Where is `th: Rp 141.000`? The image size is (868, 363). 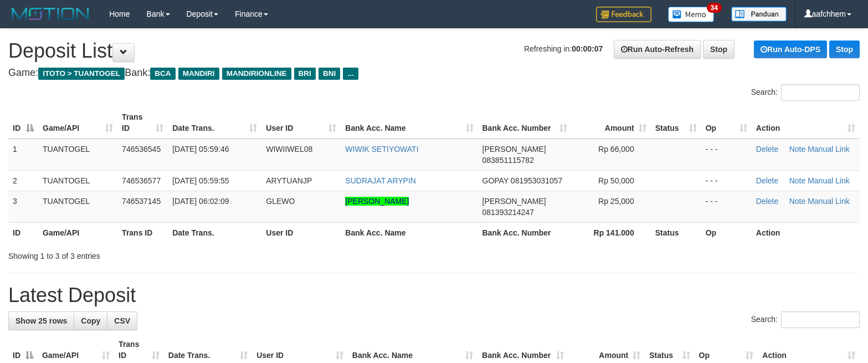 th: Rp 141.000 is located at coordinates (611, 232).